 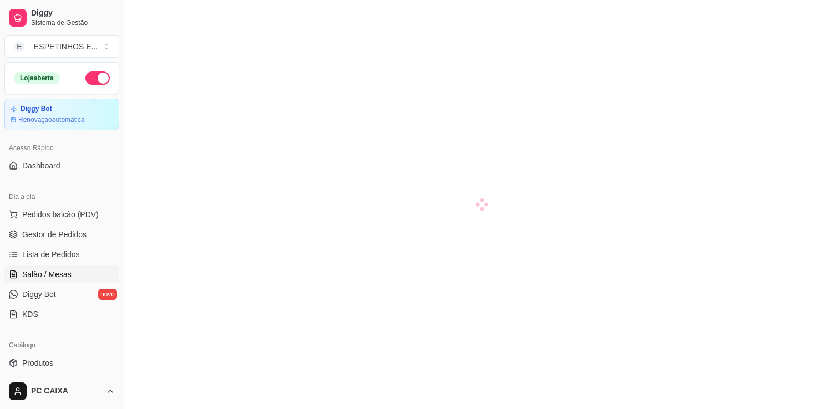 What do you see at coordinates (51, 254) in the screenshot?
I see `span: Lista de Pedidos` at bounding box center [51, 254].